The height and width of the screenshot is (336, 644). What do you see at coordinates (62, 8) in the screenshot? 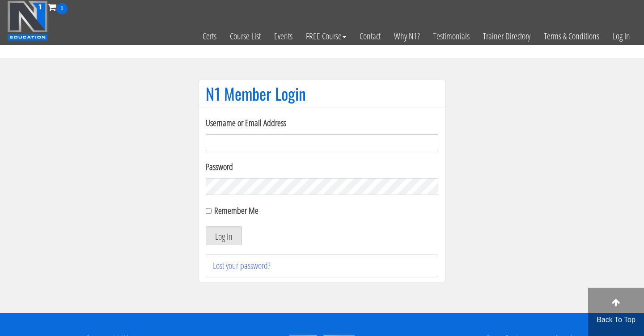
I see `span: 0` at bounding box center [62, 8].